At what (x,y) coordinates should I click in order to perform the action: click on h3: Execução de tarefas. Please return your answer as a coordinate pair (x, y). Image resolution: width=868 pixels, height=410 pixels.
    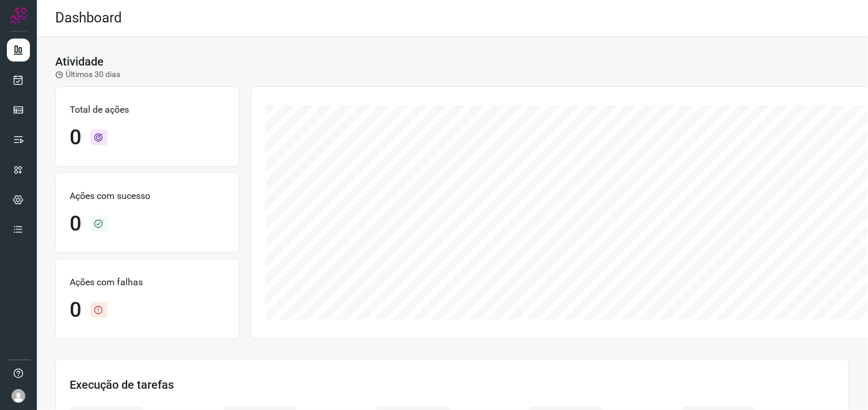
    Looking at the image, I should click on (452, 385).